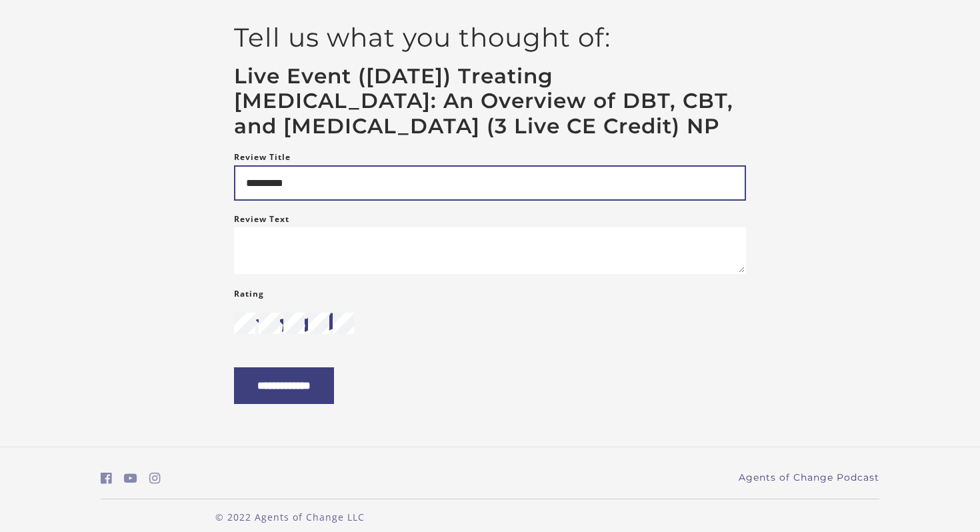 The image size is (980, 532). I want to click on i: https://www.instagram.com/agentsofchangeprep/ (Open in a new window), so click(155, 478).